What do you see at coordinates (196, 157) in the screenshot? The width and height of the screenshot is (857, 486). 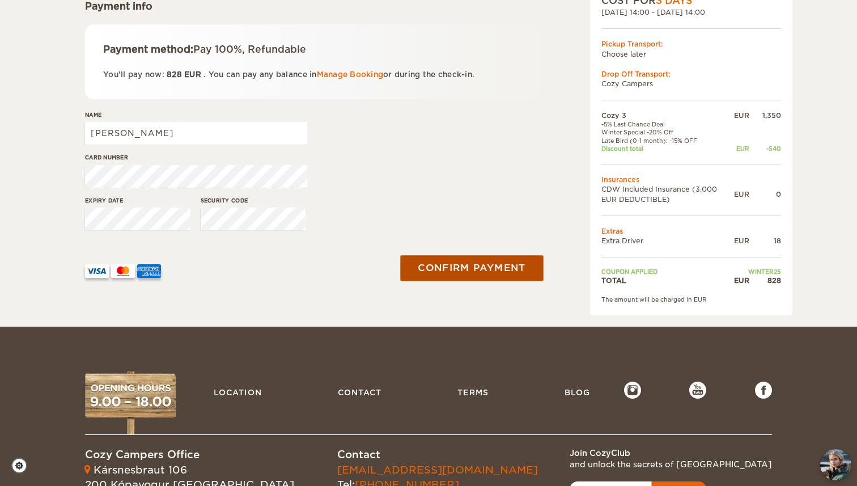 I see `label: Card number` at bounding box center [196, 157].